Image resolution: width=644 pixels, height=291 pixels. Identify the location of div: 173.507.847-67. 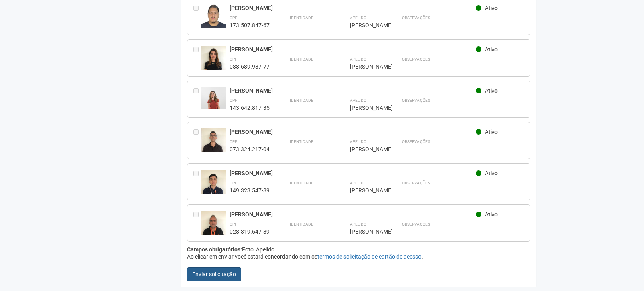
(250, 25).